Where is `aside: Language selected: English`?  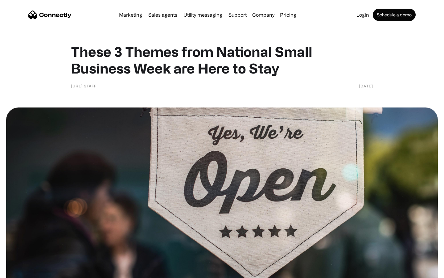
aside: Language selected: English is located at coordinates (22, 271).